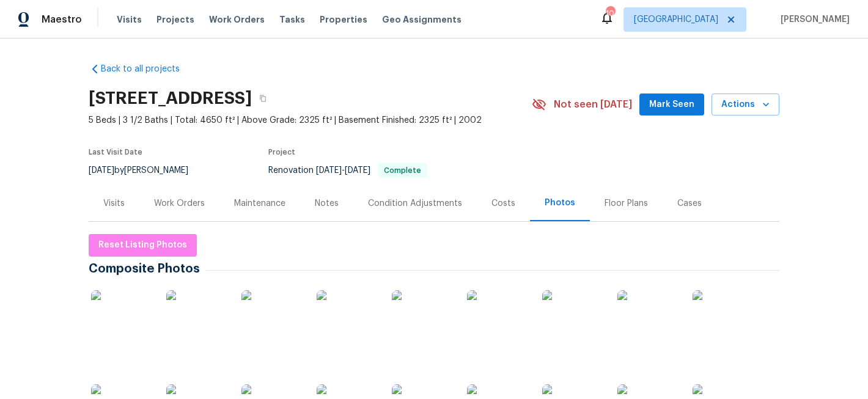 This screenshot has width=868, height=399. What do you see at coordinates (129, 20) in the screenshot?
I see `span: Visits` at bounding box center [129, 20].